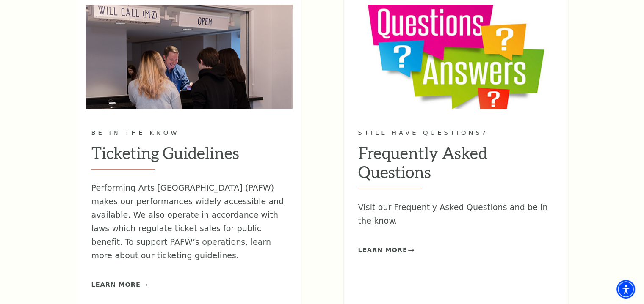 This screenshot has width=644, height=304. What do you see at coordinates (456, 214) in the screenshot?
I see `p: Visit our Frequently Asked Questions and be in the know.` at bounding box center [456, 214].